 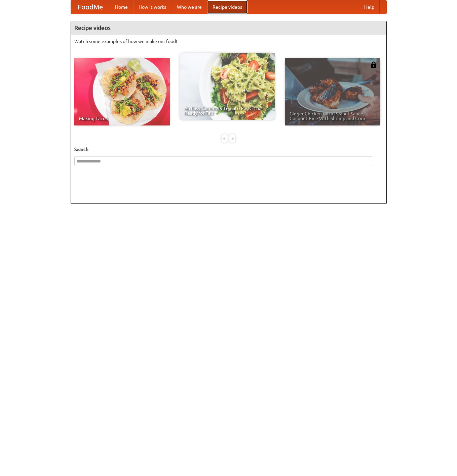 What do you see at coordinates (189, 7) in the screenshot?
I see `a: Who we are` at bounding box center [189, 7].